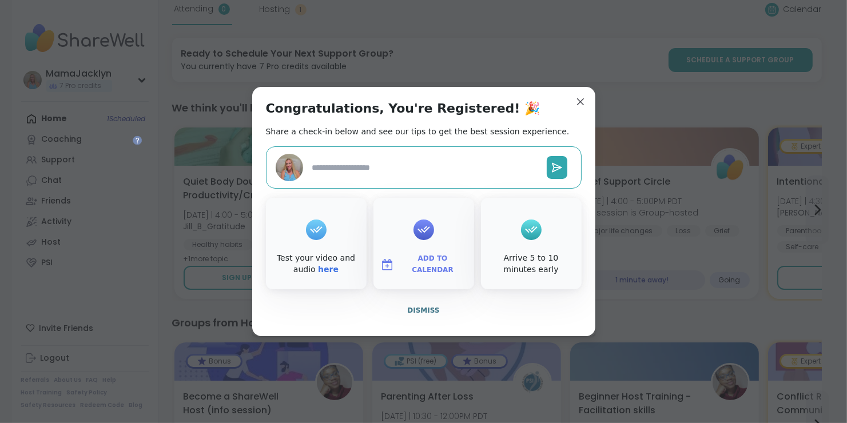 Image resolution: width=847 pixels, height=423 pixels. What do you see at coordinates (403, 109) in the screenshot?
I see `h1: Congratulations, You're Registered! 🎉` at bounding box center [403, 109].